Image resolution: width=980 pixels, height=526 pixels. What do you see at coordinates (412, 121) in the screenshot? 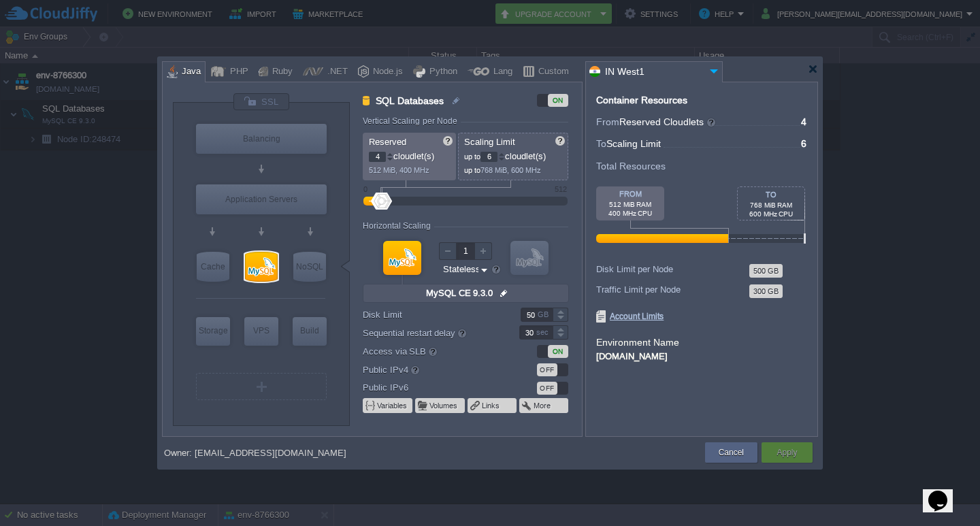
I see `div: Vertical Scaling per Node` at bounding box center [412, 121].